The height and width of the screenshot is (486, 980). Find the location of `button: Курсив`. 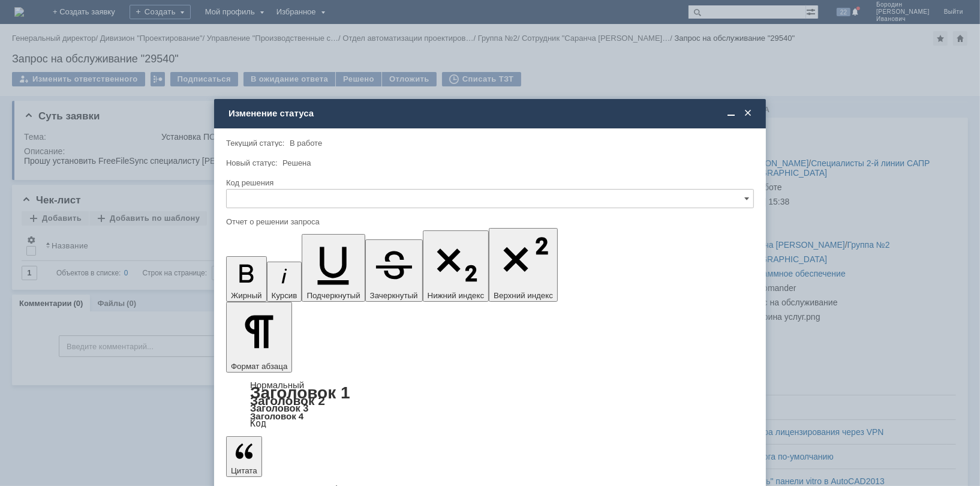

button: Курсив is located at coordinates (285, 281).